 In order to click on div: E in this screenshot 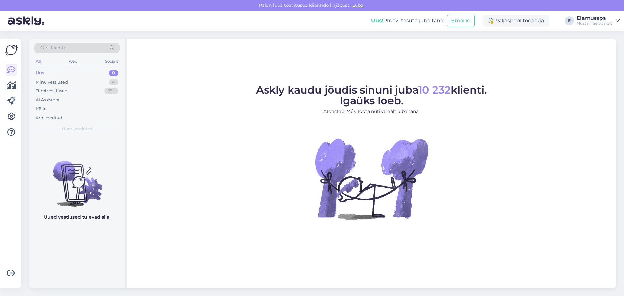, I will do `click(569, 21)`.